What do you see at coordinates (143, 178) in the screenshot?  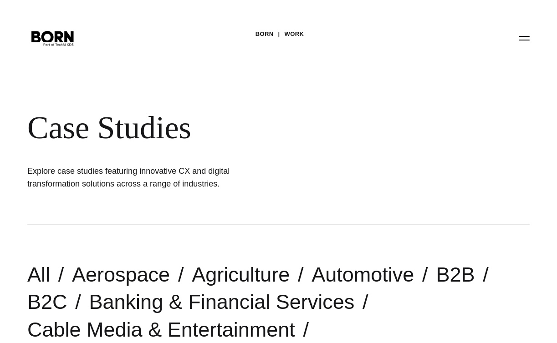 I see `h1: Explore case studies featuring innovative CX and digital transformation solutions across a range ...` at bounding box center [143, 178].